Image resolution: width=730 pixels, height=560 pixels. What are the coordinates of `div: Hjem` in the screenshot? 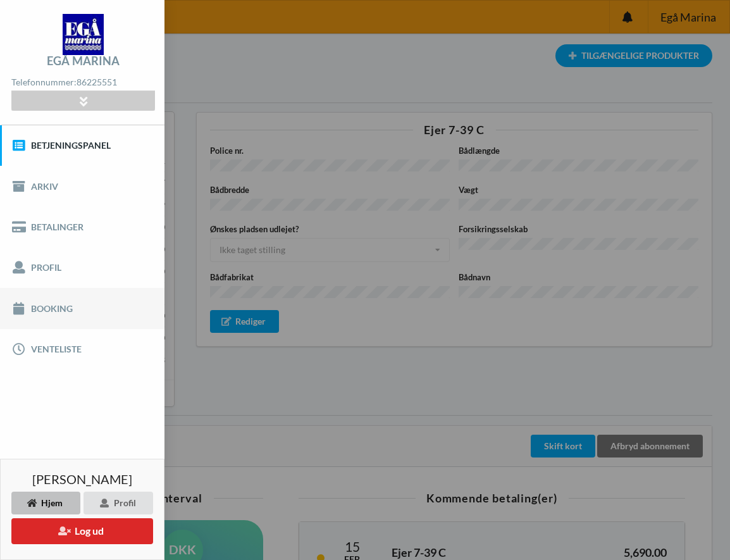 It's located at (46, 503).